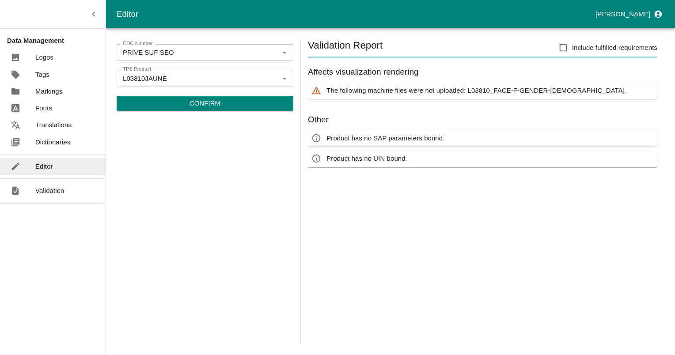  What do you see at coordinates (385, 138) in the screenshot?
I see `p: Product has no SAP parameters bound.` at bounding box center [385, 138].